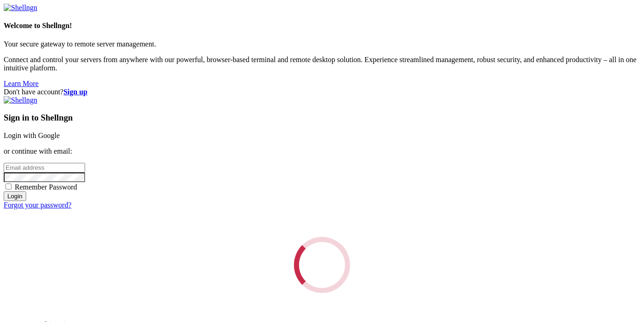 Image resolution: width=644 pixels, height=322 pixels. Describe the element at coordinates (37, 205) in the screenshot. I see `a: Forgot your password?` at that location.